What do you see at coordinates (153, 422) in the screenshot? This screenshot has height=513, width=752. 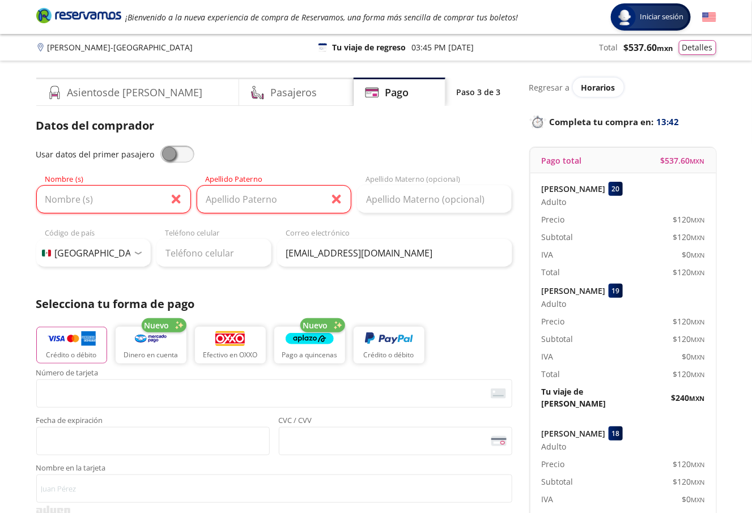 I see `span: Fecha de expiración` at bounding box center [153, 422].